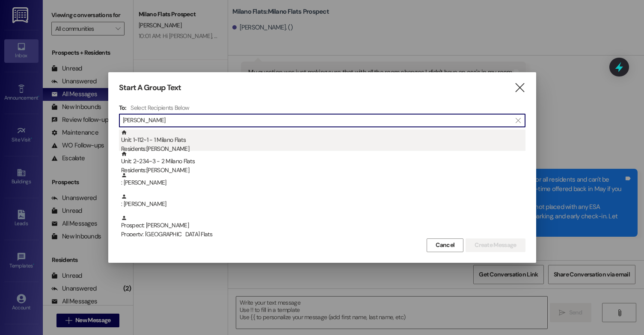 The width and height of the screenshot is (644, 335). I want to click on button: Clear text, so click(518, 120).